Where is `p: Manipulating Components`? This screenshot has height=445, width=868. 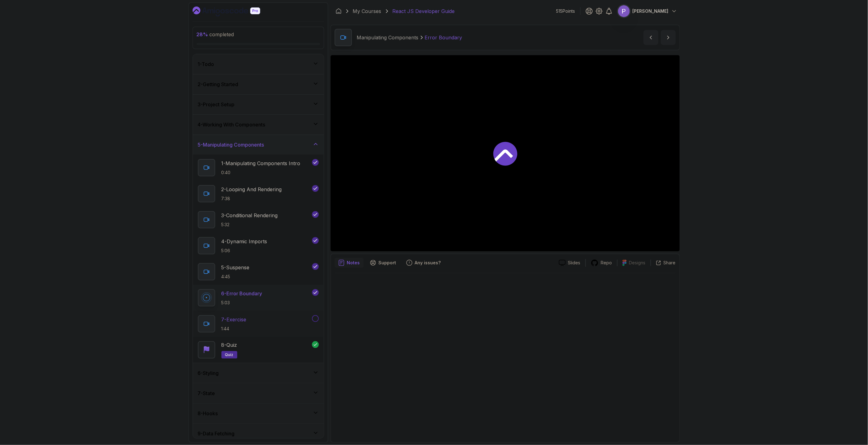
p: Manipulating Components is located at coordinates (388, 37).